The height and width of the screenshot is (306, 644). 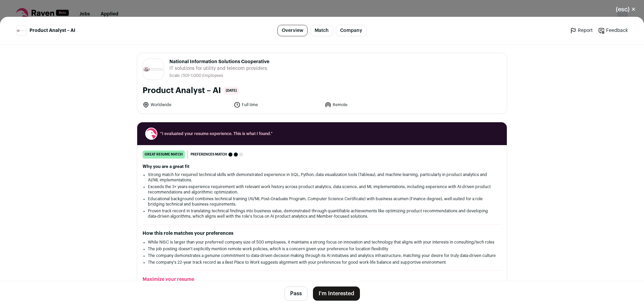 What do you see at coordinates (322, 248) in the screenshot?
I see `li: The job posting doesn't explicitly mention remote work policies, which is a concern given your pr...` at bounding box center [322, 248].